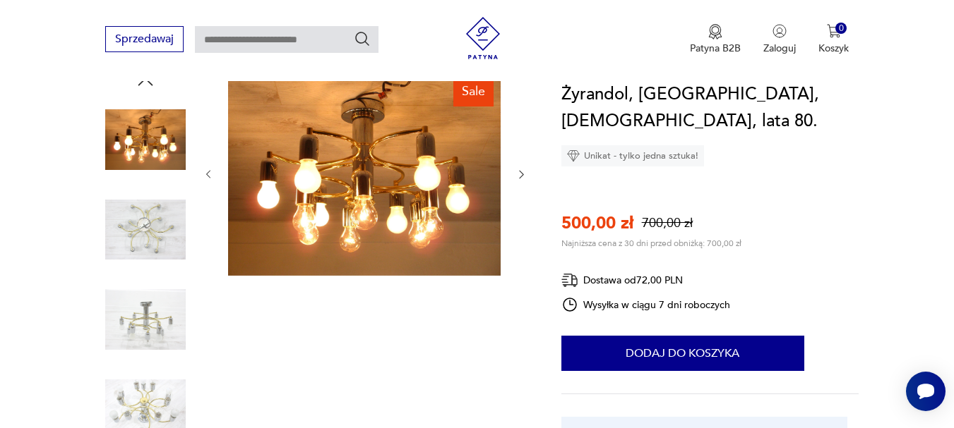 This screenshot has height=428, width=954. What do you see at coordinates (573, 156) in the screenshot?
I see `img: Ikona diamentu` at bounding box center [573, 156].